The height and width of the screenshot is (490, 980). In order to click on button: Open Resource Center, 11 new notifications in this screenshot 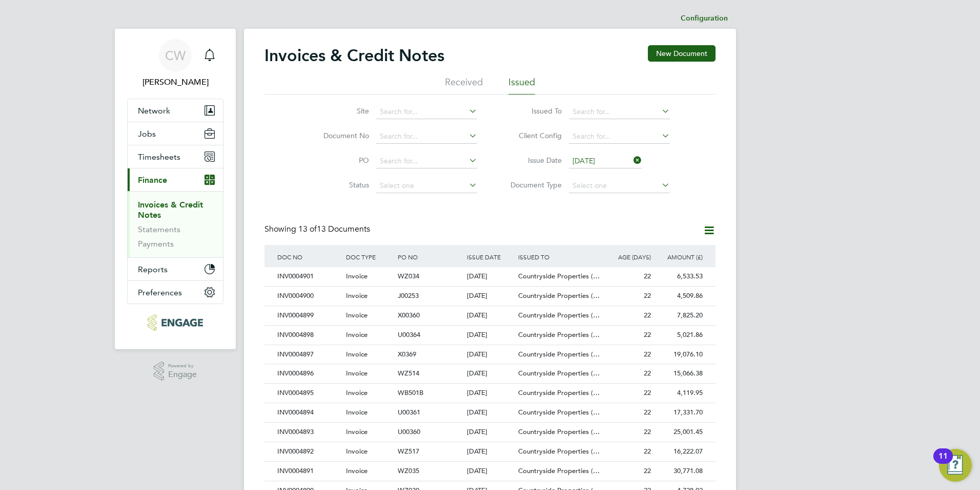, I will do `click(956, 465)`.